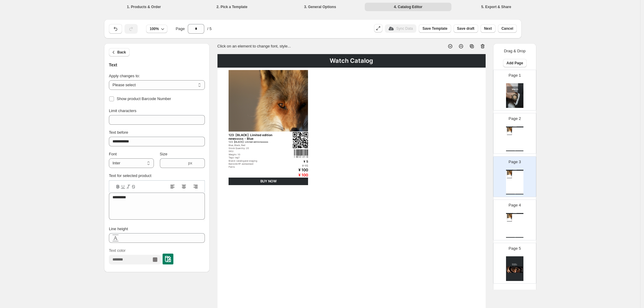 The height and width of the screenshot is (308, 644). What do you see at coordinates (256, 148) in the screenshot?
I see `div: Stock Quantity: 20` at bounding box center [256, 148].